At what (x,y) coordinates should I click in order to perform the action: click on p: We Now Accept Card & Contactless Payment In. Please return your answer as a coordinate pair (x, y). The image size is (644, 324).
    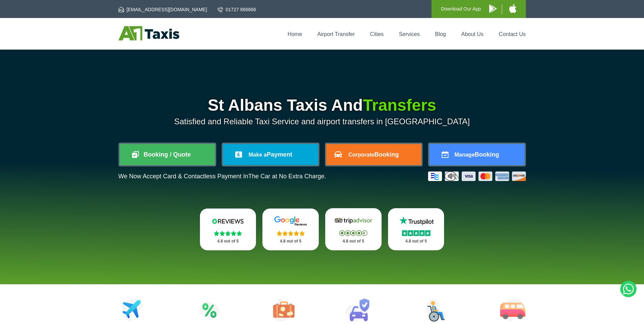
    Looking at the image, I should click on (222, 176).